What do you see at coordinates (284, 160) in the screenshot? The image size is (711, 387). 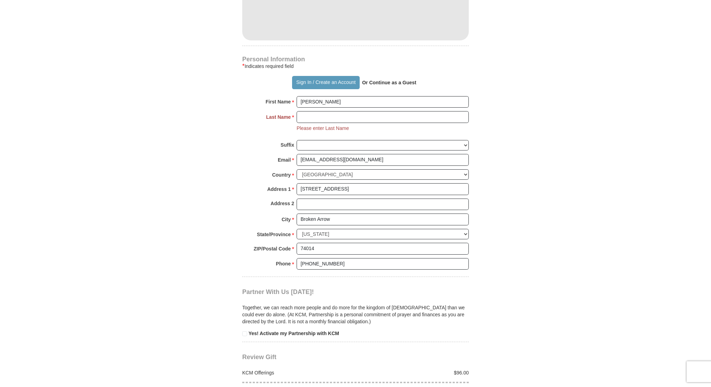 I see `strong: Email` at bounding box center [284, 160].